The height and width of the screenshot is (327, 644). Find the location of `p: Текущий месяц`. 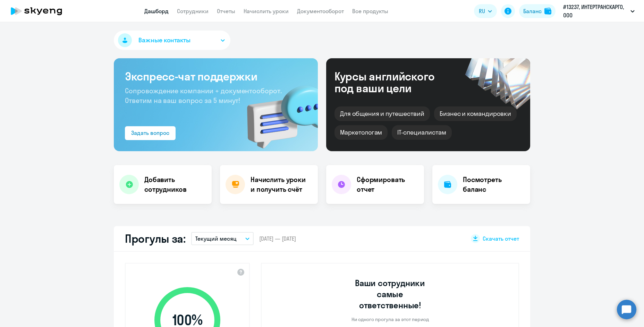

p: Текущий месяц is located at coordinates (216, 239).